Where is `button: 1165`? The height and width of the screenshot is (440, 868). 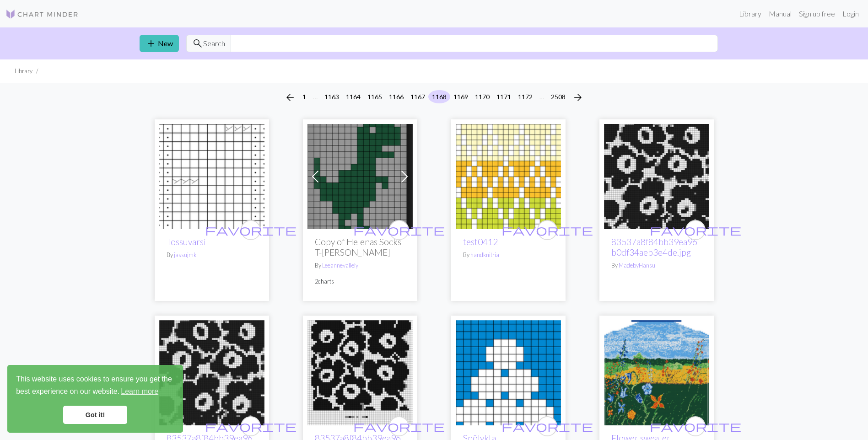 button: 1165 is located at coordinates (375, 97).